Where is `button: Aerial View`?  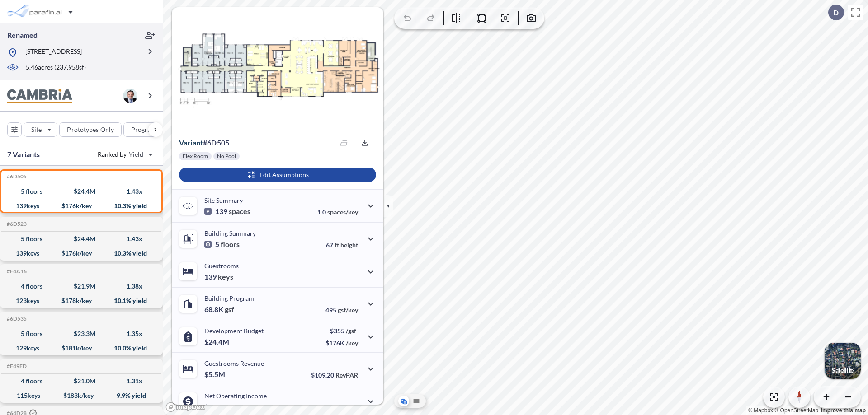
button: Aerial View is located at coordinates (404, 401).